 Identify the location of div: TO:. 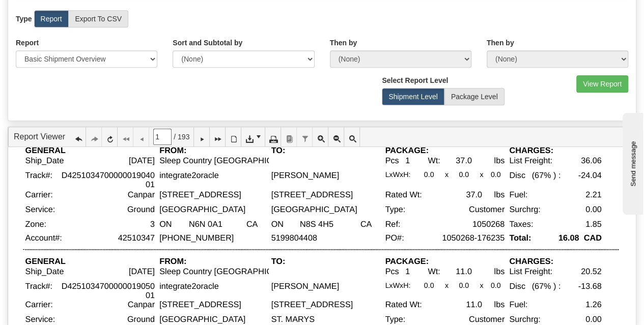
(278, 151).